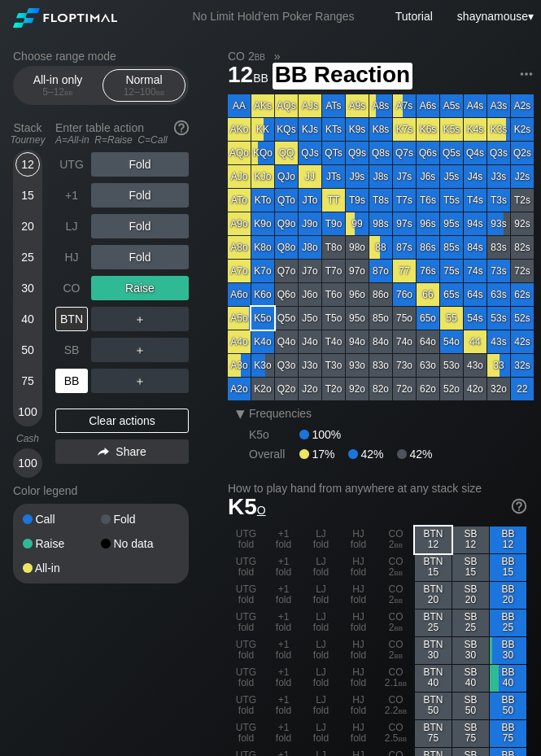 The image size is (541, 756). Describe the element at coordinates (27, 319) in the screenshot. I see `div: 40` at that location.